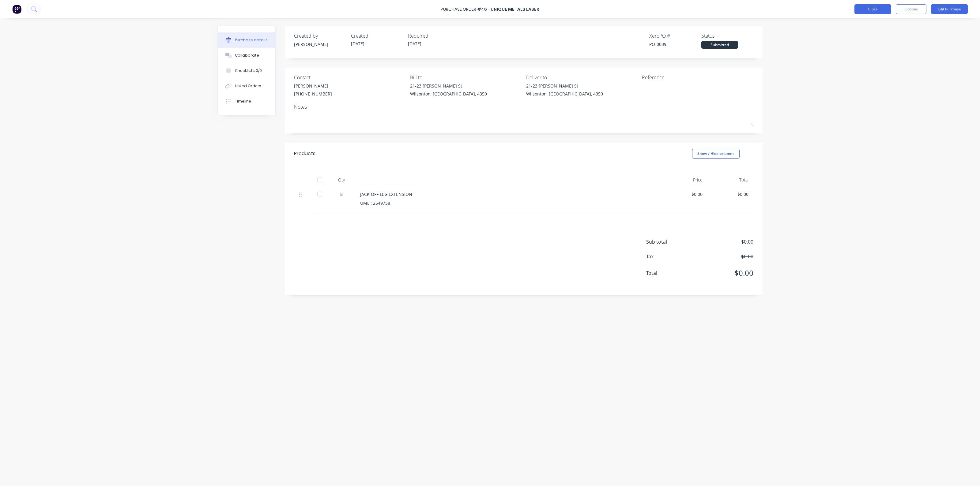 Image resolution: width=980 pixels, height=486 pixels. What do you see at coordinates (17, 9) in the screenshot?
I see `img: Factory` at bounding box center [17, 9].